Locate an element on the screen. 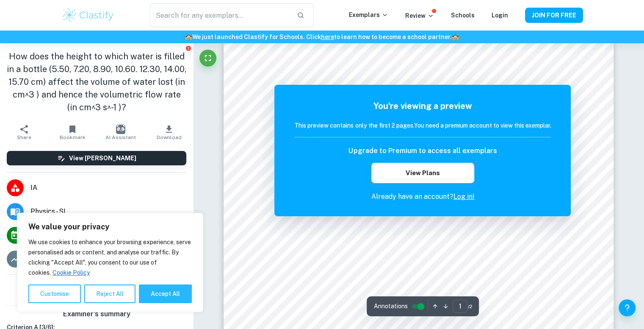  img: AI Assistant is located at coordinates (120, 129).